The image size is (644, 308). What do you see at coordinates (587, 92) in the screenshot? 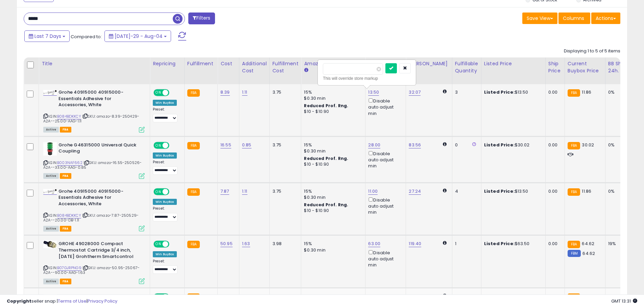
I see `span: 11.86` at bounding box center [587, 92].